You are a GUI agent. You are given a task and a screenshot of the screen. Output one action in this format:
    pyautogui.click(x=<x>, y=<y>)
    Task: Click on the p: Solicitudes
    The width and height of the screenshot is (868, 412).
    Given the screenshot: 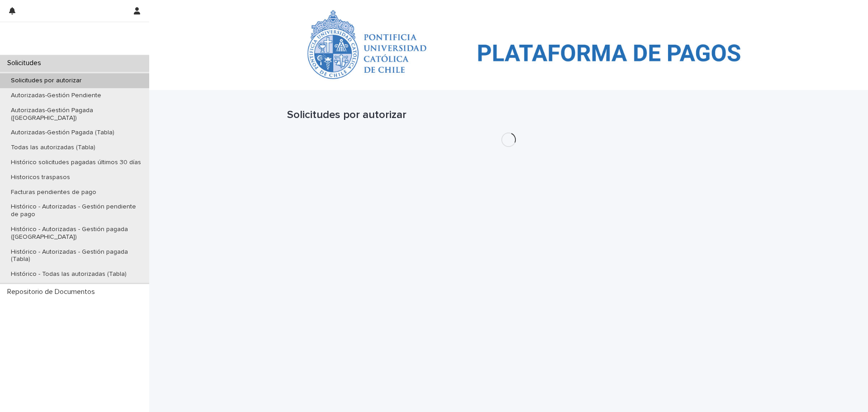 What is the action you would take?
    pyautogui.click(x=26, y=63)
    